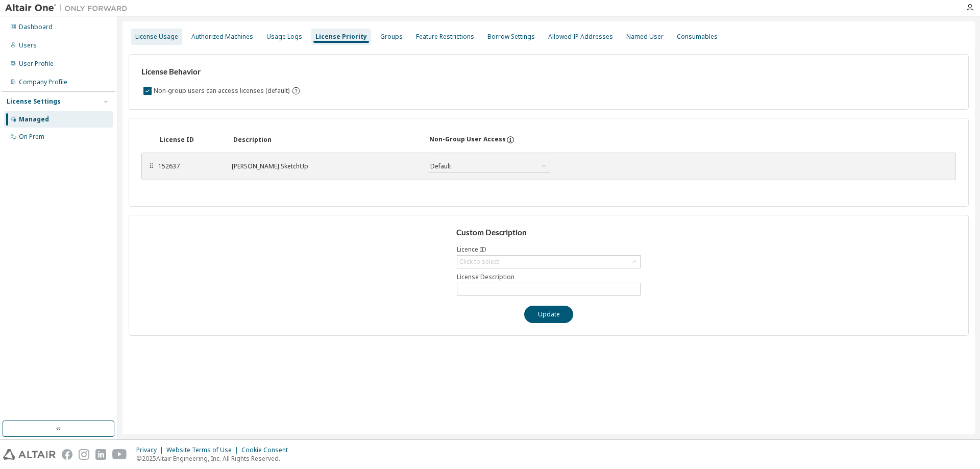  What do you see at coordinates (645, 37) in the screenshot?
I see `div: Named User` at bounding box center [645, 37].